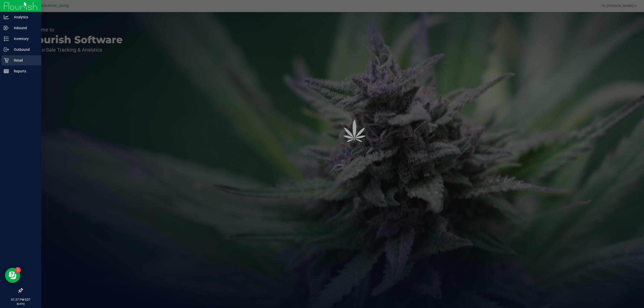  I want to click on inline-svg: Inbound, so click(6, 28).